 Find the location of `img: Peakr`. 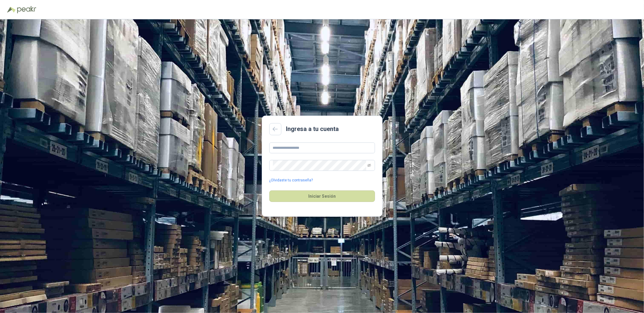

img: Peakr is located at coordinates (26, 10).